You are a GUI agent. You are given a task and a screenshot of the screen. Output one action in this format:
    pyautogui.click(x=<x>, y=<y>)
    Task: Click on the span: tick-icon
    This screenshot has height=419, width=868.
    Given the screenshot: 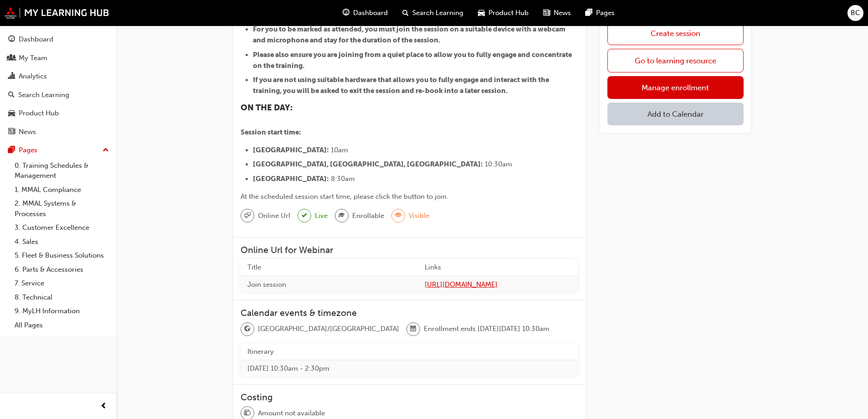 What is the action you would take?
    pyautogui.click(x=304, y=216)
    